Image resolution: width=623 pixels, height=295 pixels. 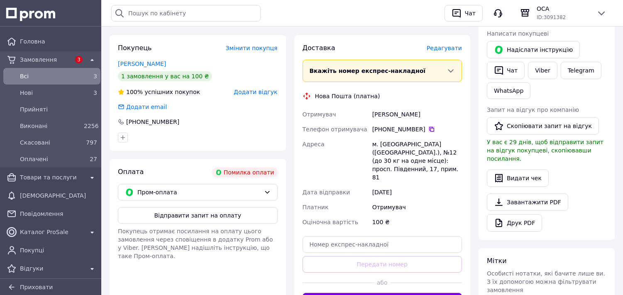 What do you see at coordinates (330, 222) in the screenshot?
I see `span: Оціночна вартість` at bounding box center [330, 222].